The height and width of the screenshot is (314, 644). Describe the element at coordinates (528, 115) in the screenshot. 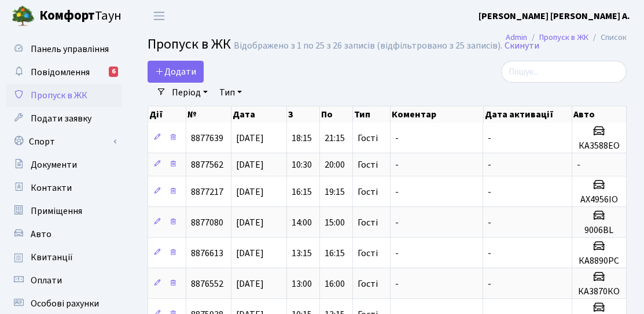

I see `th: Дата активації` at that location.